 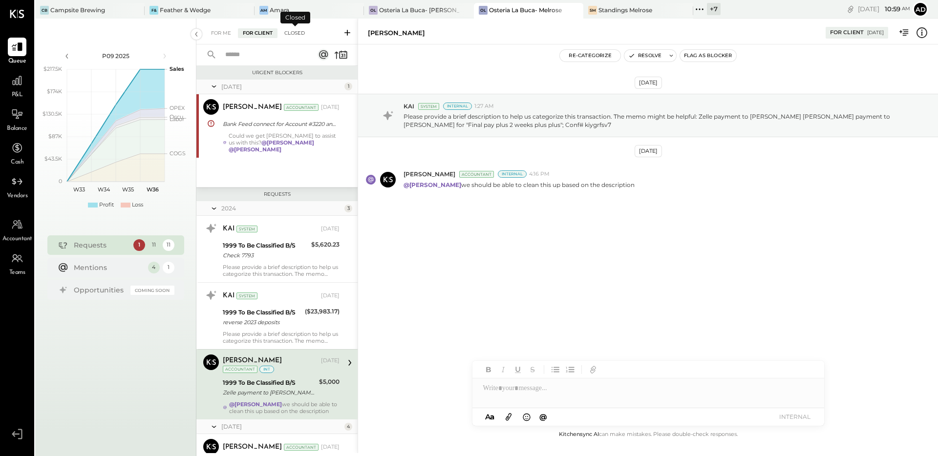 What do you see at coordinates (44, 10) in the screenshot?
I see `div: CB` at bounding box center [44, 10].